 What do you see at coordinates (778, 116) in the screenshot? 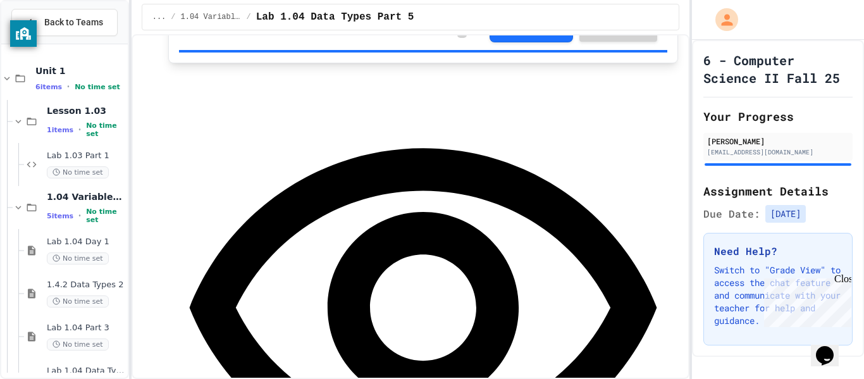
I see `h2: Your Progress` at bounding box center [778, 116].